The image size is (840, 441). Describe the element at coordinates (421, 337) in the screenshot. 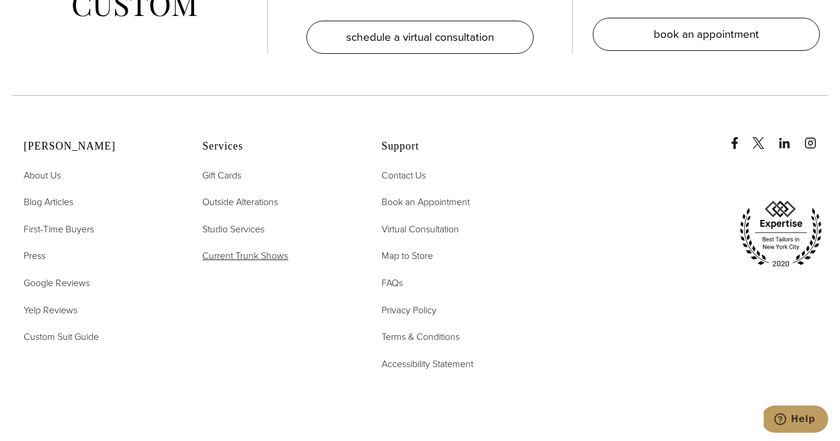

I see `span: Terms & Conditions` at that location.